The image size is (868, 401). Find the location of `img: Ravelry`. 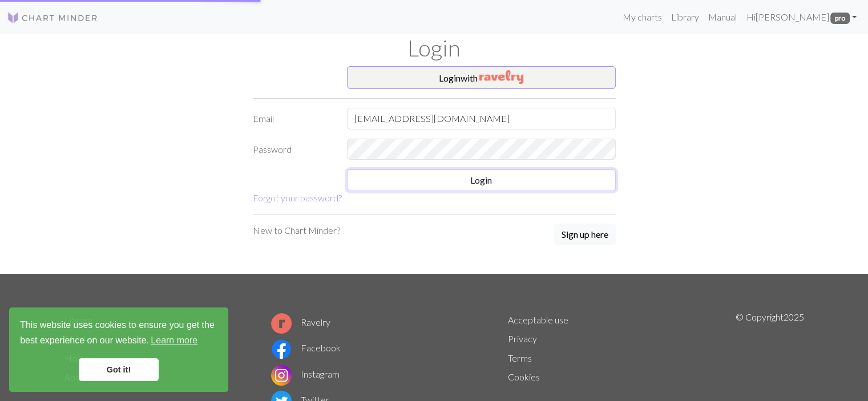

img: Ravelry is located at coordinates (501, 78).